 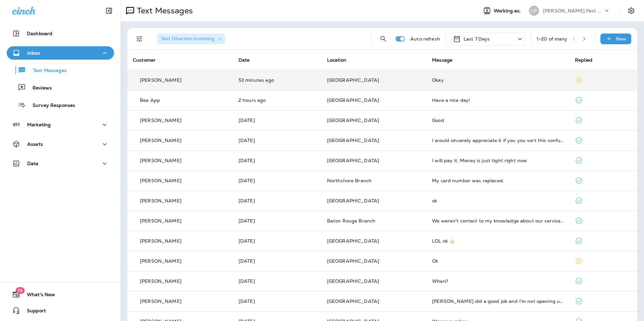 I want to click on p: Sep 9, 2025 03:16 PM, so click(x=278, y=241).